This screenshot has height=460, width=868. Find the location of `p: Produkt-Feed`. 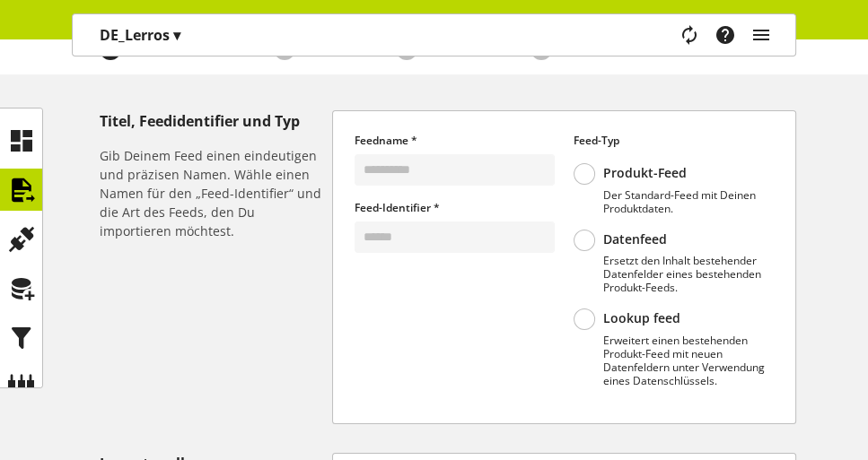

p: Produkt-Feed is located at coordinates (688, 173).